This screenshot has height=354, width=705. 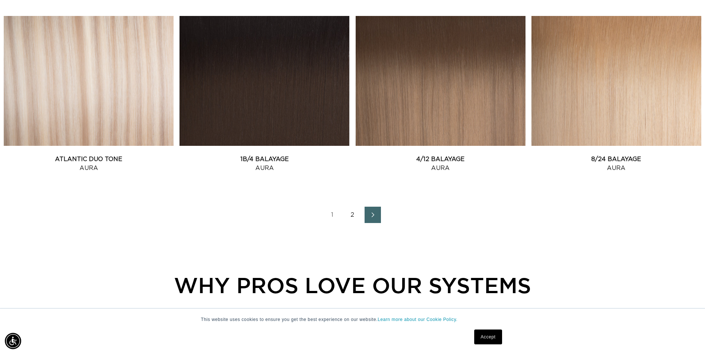 I want to click on a: Next page, so click(x=373, y=215).